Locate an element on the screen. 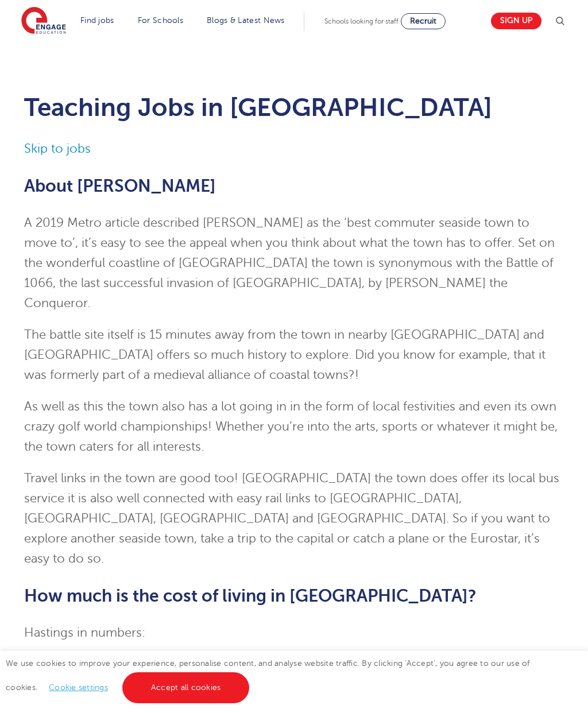 The height and width of the screenshot is (713, 588). a: Skip to jobs is located at coordinates (58, 149).